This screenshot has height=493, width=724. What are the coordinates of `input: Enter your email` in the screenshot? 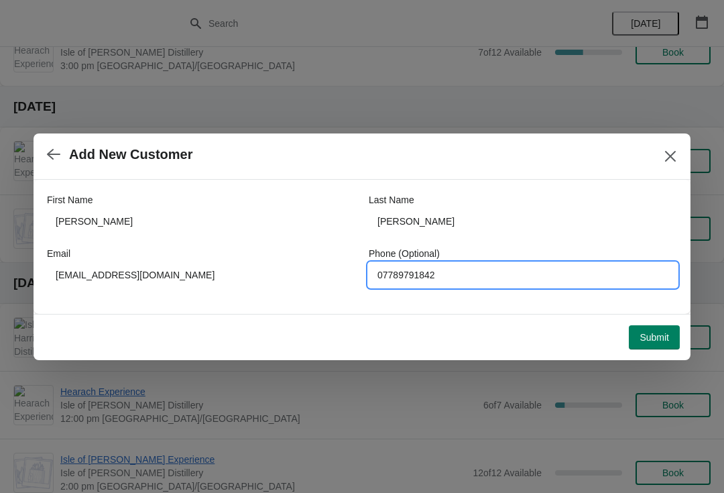 It's located at (201, 275).